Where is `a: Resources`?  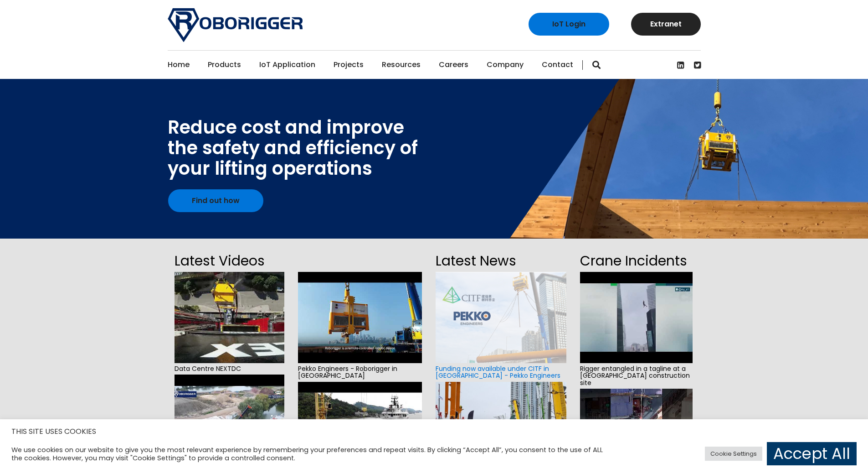
a: Resources is located at coordinates (401, 65).